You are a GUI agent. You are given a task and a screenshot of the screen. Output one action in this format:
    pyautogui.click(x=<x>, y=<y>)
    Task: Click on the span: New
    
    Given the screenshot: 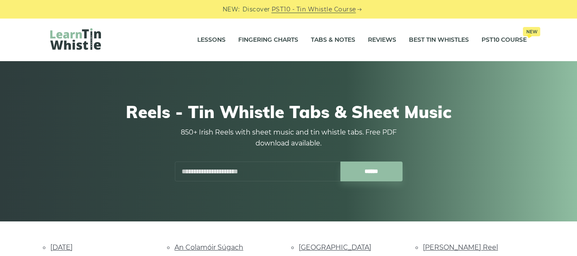 What is the action you would take?
    pyautogui.click(x=531, y=32)
    